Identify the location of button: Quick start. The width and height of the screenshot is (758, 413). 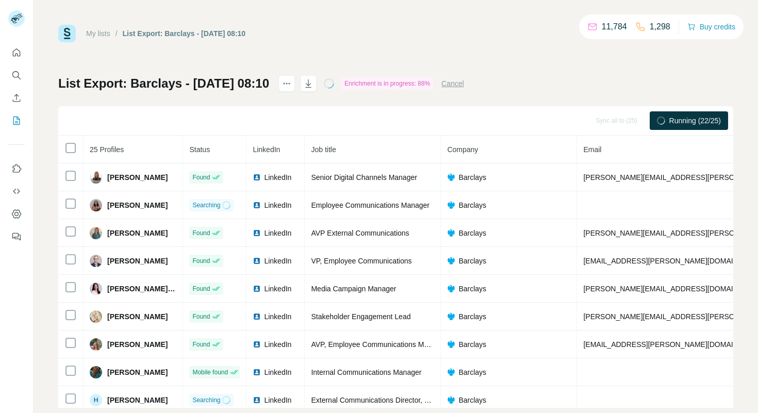
(16, 53).